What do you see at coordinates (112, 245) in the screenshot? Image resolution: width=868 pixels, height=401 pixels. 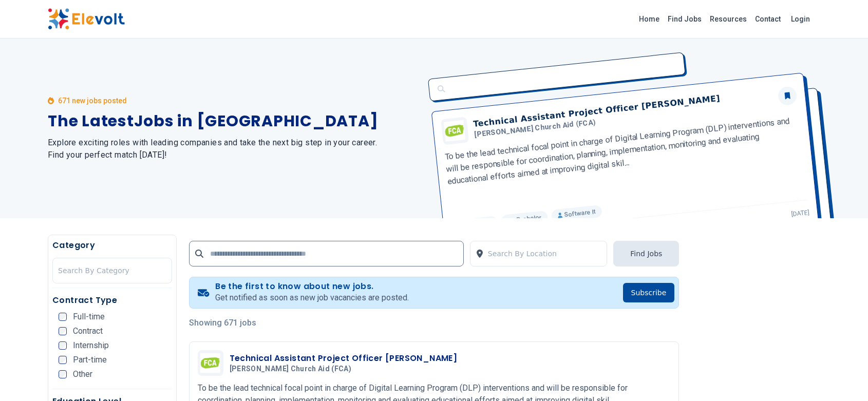 I see `h5: Category` at bounding box center [112, 245].